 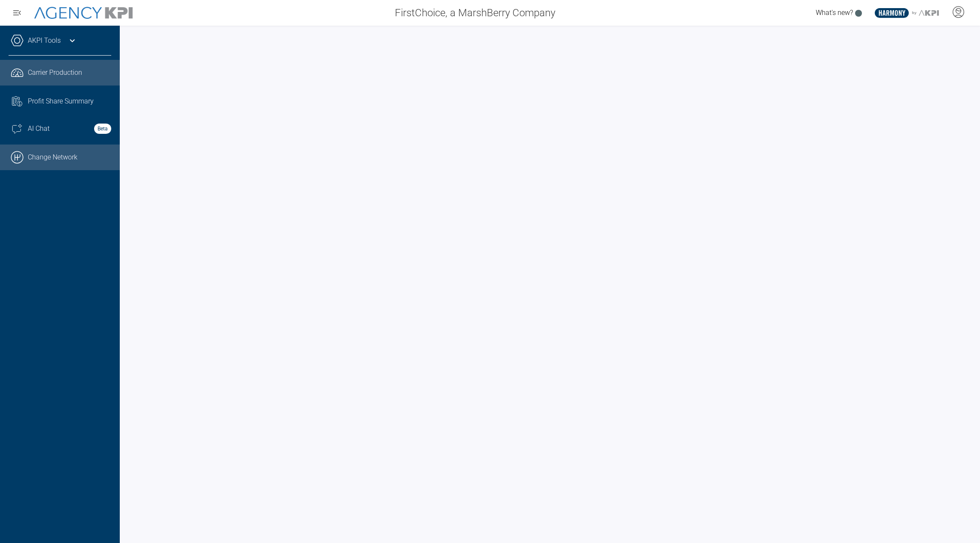 I want to click on span: Carrier Production, so click(x=55, y=73).